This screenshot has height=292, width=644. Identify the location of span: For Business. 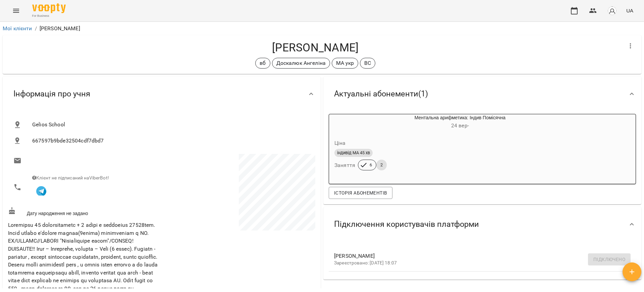
(49, 16).